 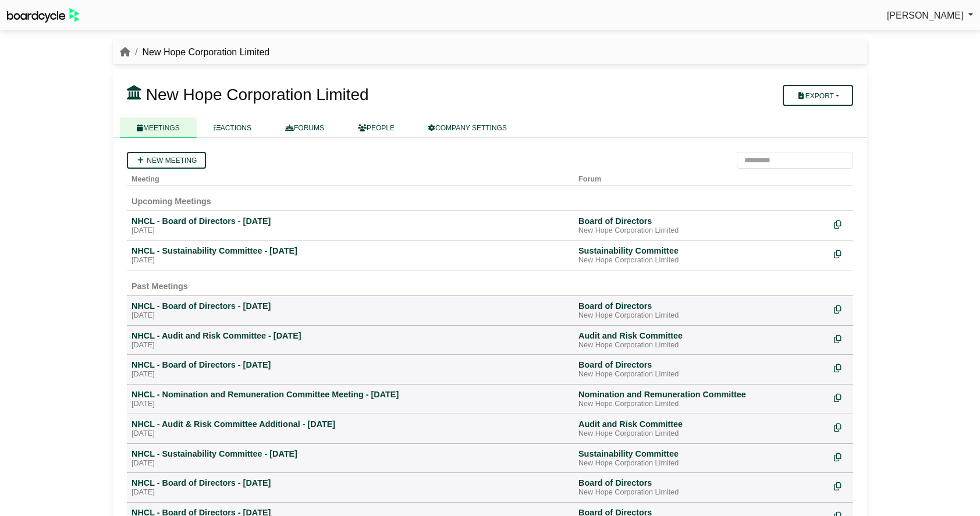 I want to click on img: BoardcycleBlackGreen-aaafeed430059cb809a45853b8cf6d952af9d84e6e89e1f1685b34bfd5cb7d64.svg, so click(x=43, y=15).